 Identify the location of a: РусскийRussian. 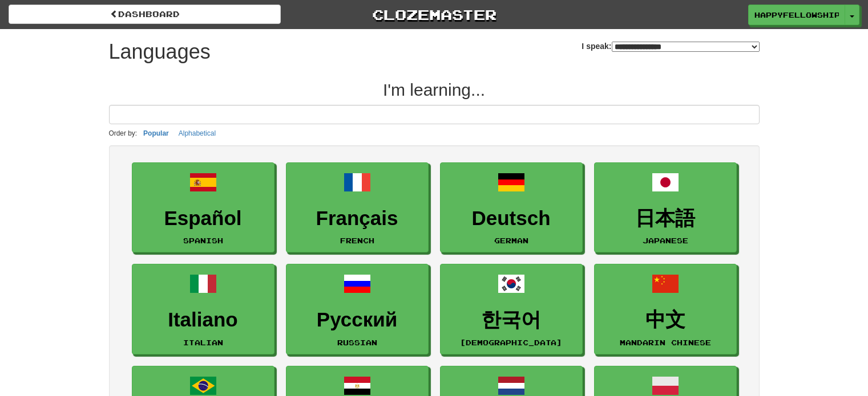
(357, 309).